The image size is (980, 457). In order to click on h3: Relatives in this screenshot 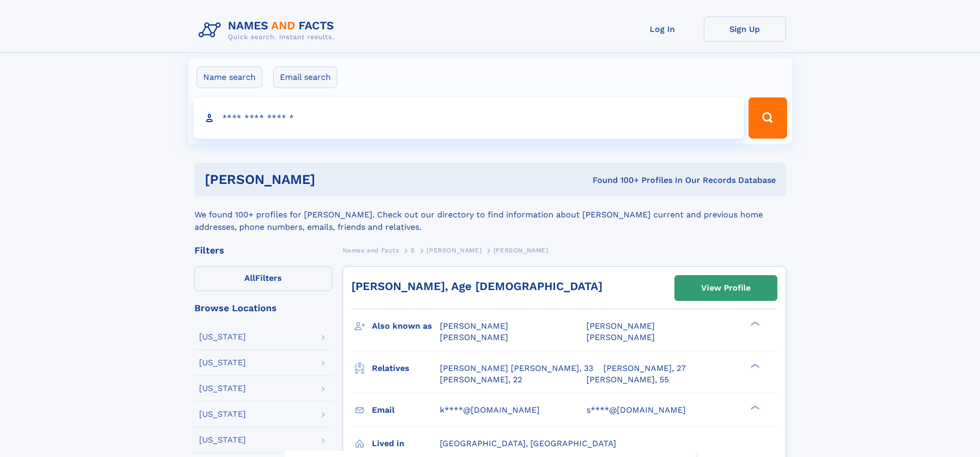, I will do `click(406, 368)`.